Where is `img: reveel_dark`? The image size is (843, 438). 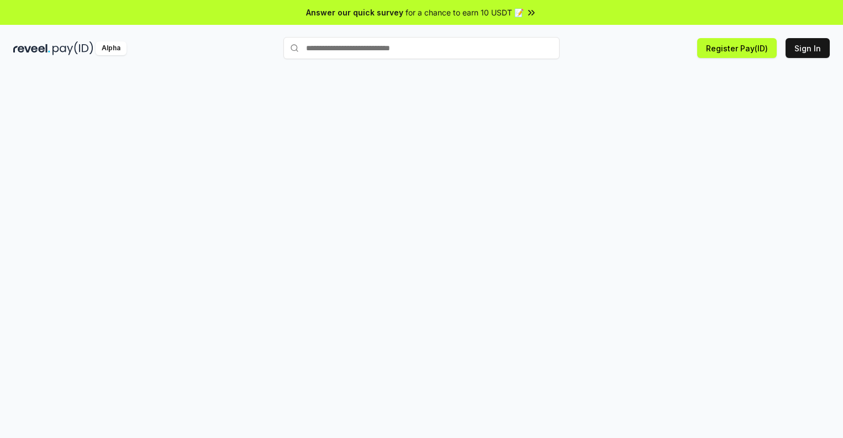
img: reveel_dark is located at coordinates (31, 48).